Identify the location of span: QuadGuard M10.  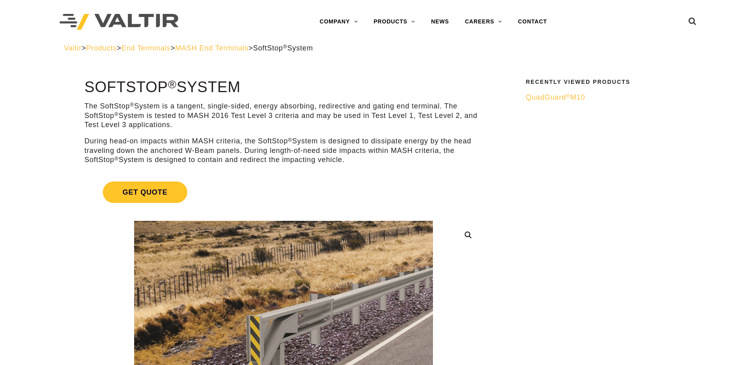
(555, 97).